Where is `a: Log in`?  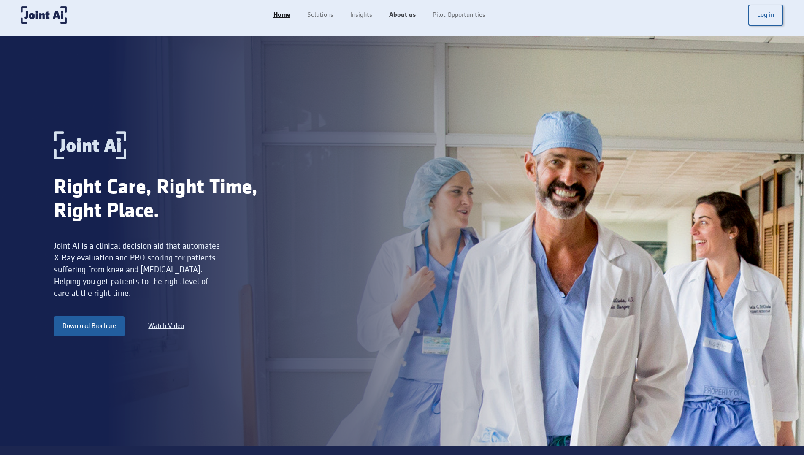
a: Log in is located at coordinates (766, 15).